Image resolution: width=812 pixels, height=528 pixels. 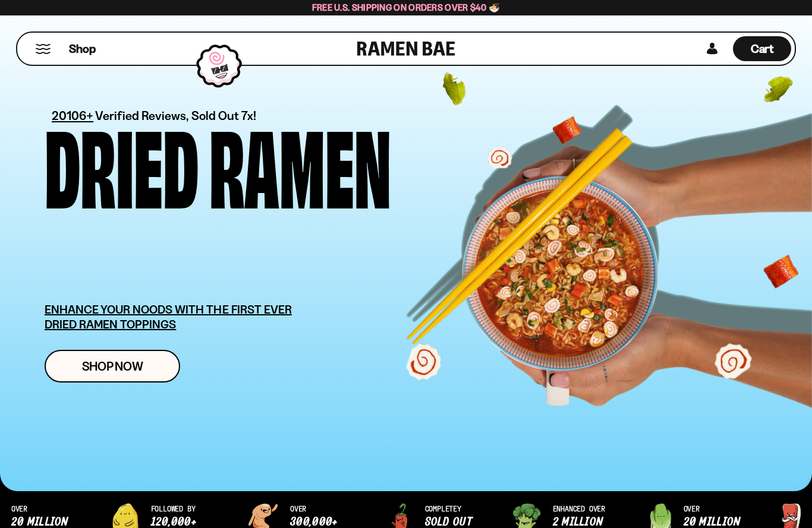 What do you see at coordinates (300, 163) in the screenshot?
I see `div: Ramen` at bounding box center [300, 163].